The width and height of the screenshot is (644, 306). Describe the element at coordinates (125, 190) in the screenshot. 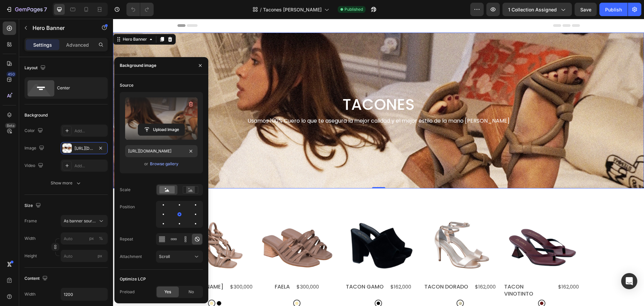

I see `div: Scale` at that location.